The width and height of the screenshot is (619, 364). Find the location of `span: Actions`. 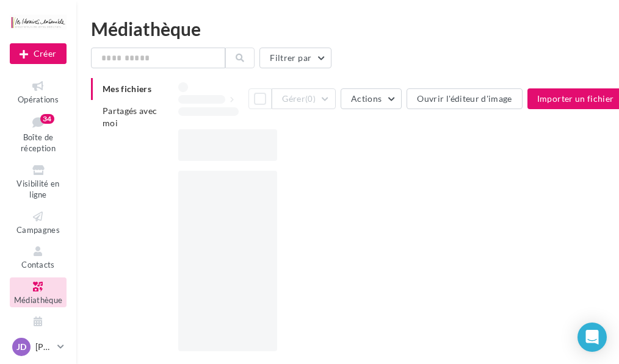

span: Actions is located at coordinates (366, 98).